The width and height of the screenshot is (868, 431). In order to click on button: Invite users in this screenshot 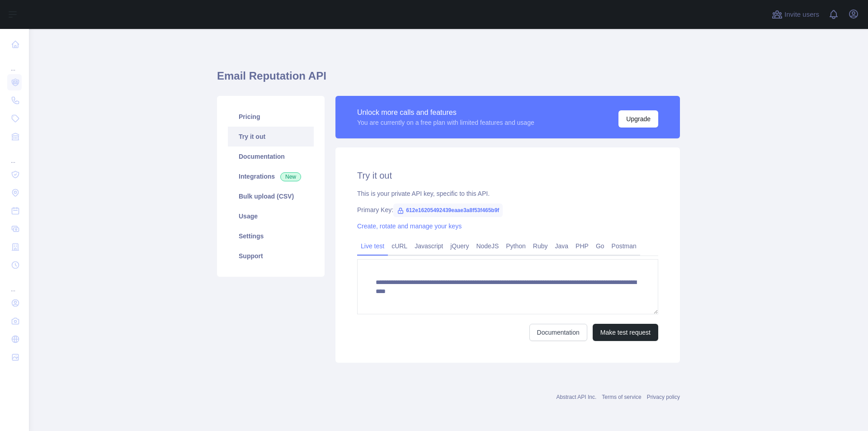, I will do `click(795, 15)`.